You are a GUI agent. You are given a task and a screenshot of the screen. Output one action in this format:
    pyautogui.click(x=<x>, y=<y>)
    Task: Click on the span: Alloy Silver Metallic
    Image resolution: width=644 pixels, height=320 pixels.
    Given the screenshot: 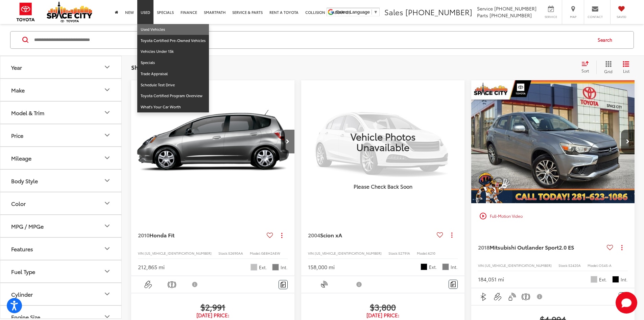 What is the action you would take?
    pyautogui.click(x=594, y=279)
    